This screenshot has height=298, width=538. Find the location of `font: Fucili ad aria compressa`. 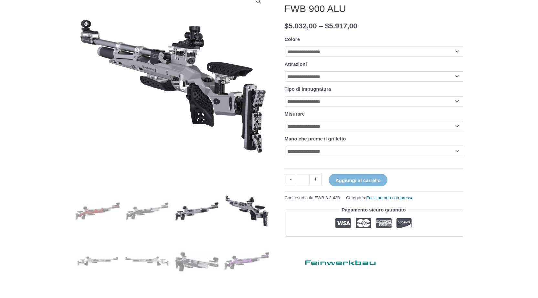

font: Fucili ad aria compressa is located at coordinates (390, 198).